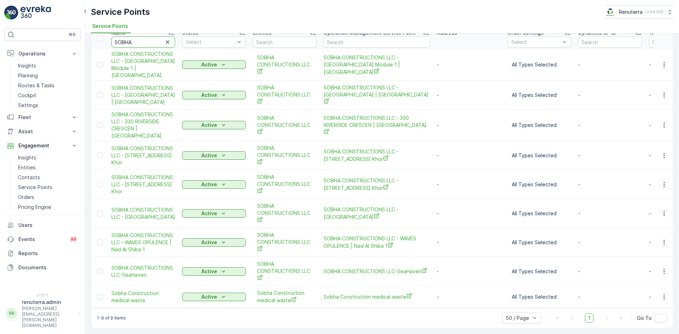 Image resolution: width=679 pixels, height=334 pixels. I want to click on a: SOBHA CONSTRUCTIONS LLC - RIVERSIDE CRESCENT Module 1 | Ras Al Khor, so click(377, 65).